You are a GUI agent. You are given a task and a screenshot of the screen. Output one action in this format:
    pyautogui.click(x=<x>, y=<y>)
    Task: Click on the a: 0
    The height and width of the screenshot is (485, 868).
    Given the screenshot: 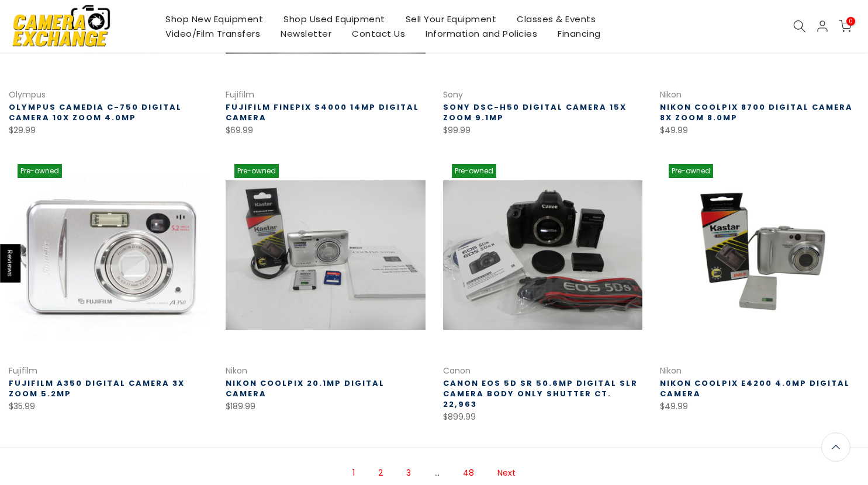 What is the action you would take?
    pyautogui.click(x=845, y=26)
    